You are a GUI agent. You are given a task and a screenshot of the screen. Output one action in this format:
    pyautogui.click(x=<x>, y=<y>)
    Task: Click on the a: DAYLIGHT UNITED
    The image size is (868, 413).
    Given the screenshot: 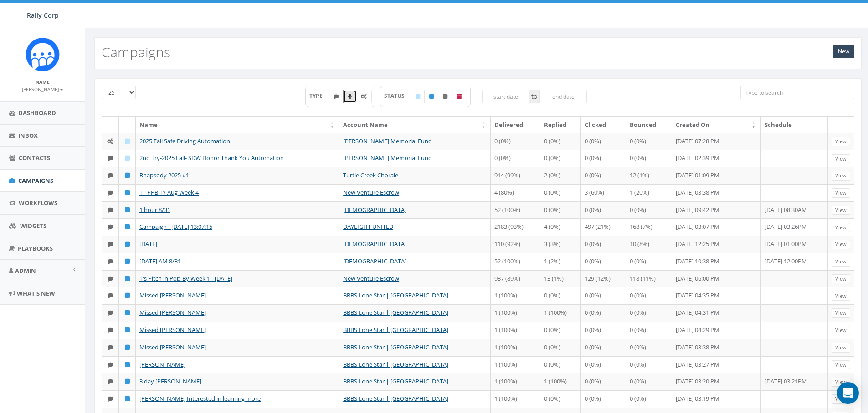 What is the action you would take?
    pyautogui.click(x=368, y=227)
    